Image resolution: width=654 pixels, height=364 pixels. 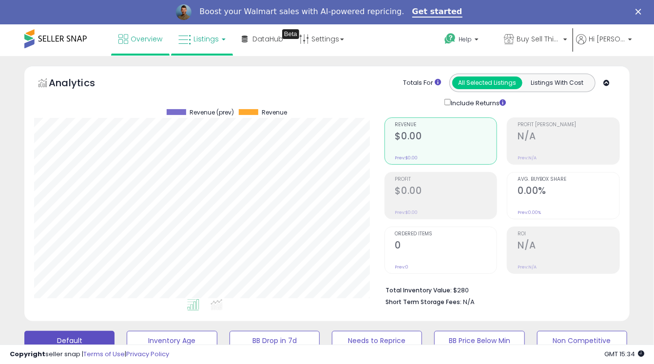 What do you see at coordinates (202, 39) in the screenshot?
I see `a: Listings` at bounding box center [202, 39].